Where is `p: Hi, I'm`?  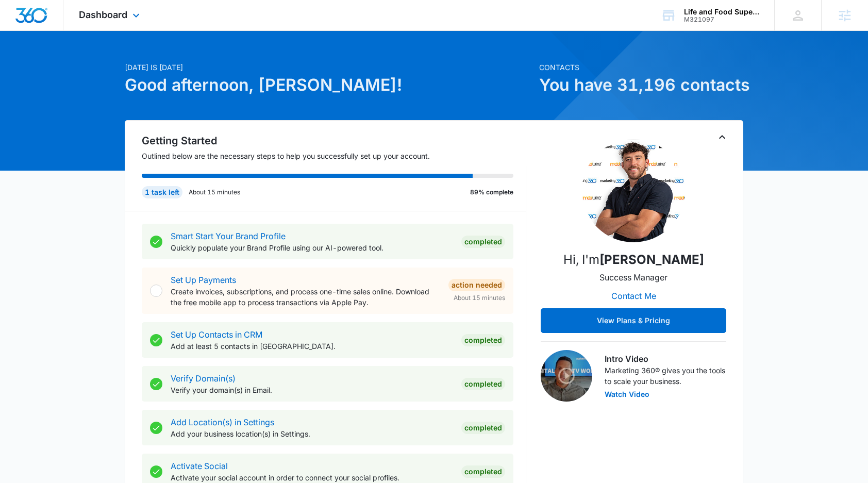
p: Hi, I'm is located at coordinates (633, 260).